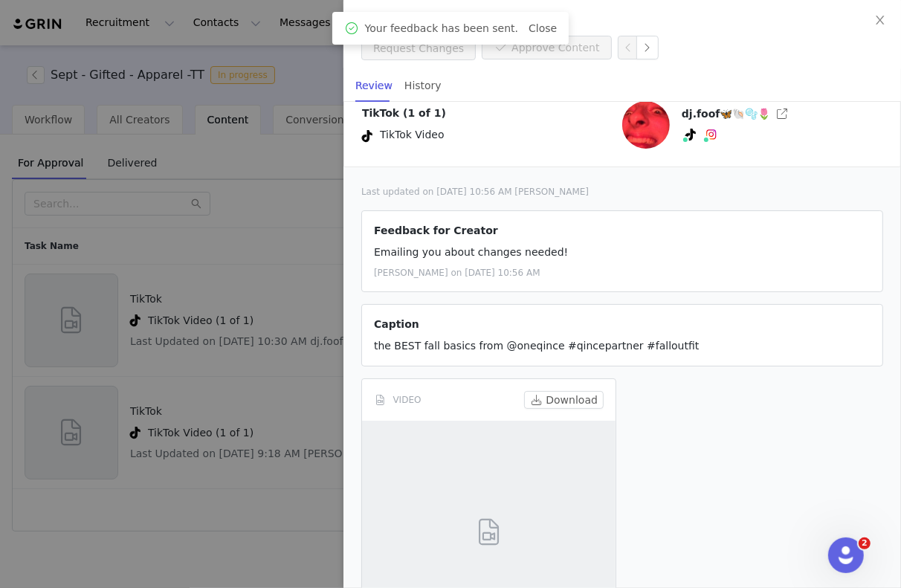 The height and width of the screenshot is (588, 901). Describe the element at coordinates (711, 134) in the screenshot. I see `img: instagram.svg` at that location.